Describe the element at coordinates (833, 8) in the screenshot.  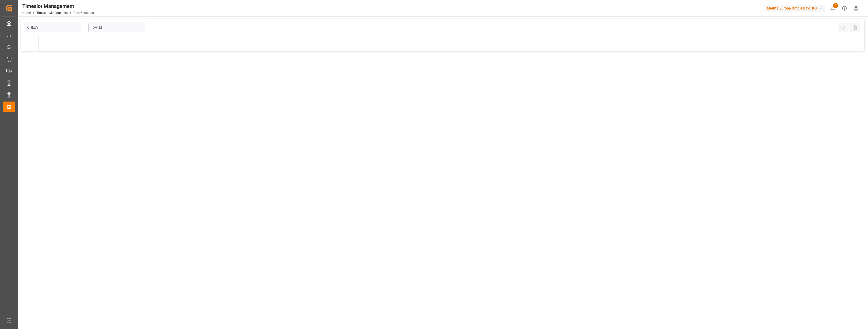
I see `button: show 6 new notifications` at that location.